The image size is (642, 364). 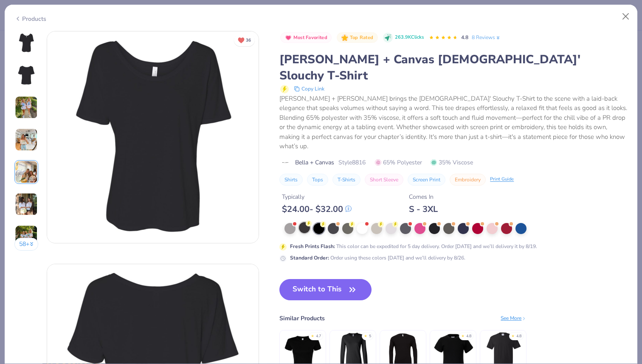 I want to click on button: Unlike, so click(x=244, y=40).